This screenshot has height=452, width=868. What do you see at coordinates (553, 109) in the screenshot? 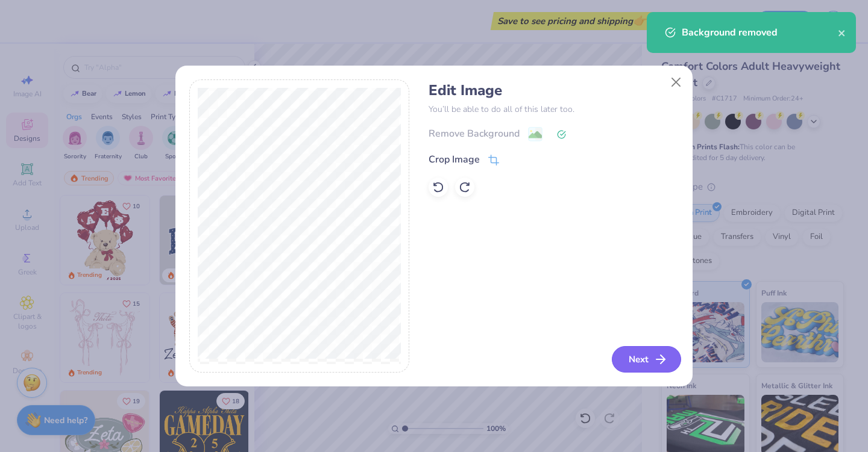
I see `p: You’ll be able to do all of this later too.` at bounding box center [553, 109].